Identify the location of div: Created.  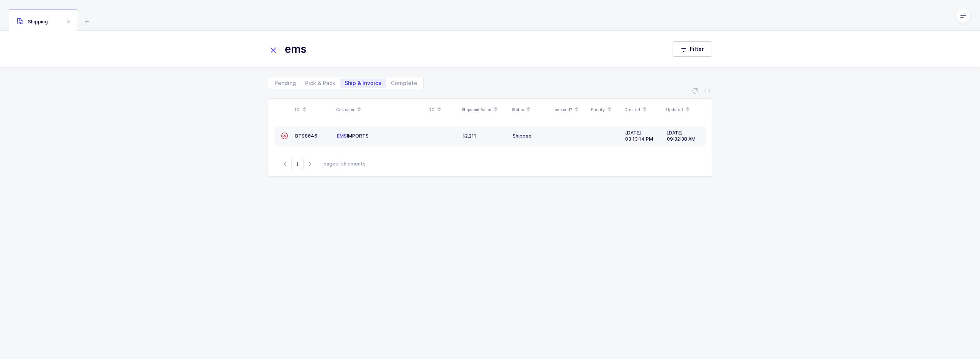
(643, 110).